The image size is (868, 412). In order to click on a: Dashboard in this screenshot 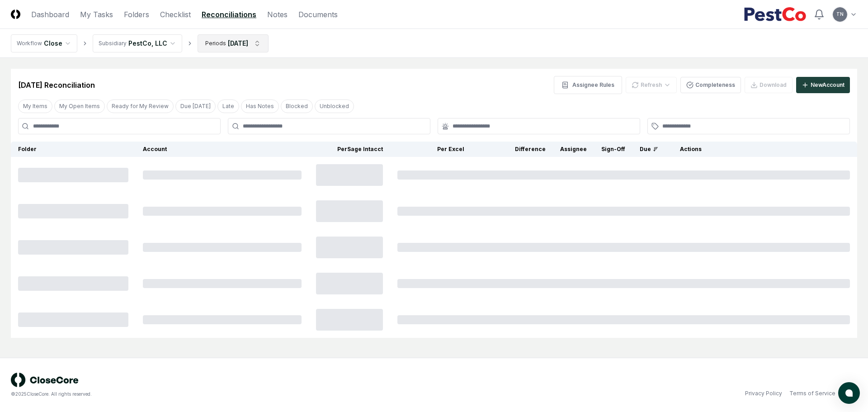, I will do `click(50, 14)`.